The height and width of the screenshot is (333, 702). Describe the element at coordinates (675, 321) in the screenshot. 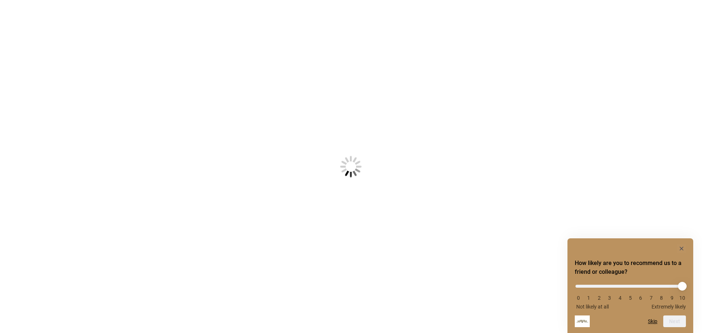

I see `button: Next question` at that location.